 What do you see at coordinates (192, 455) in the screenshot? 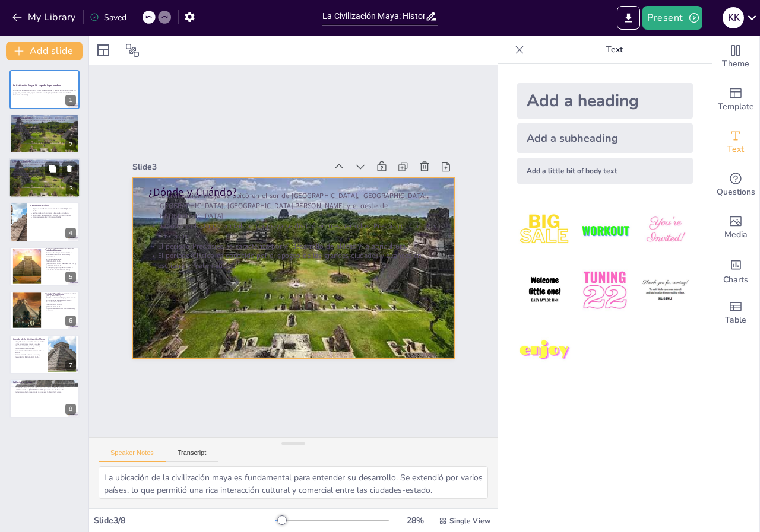
I see `button: Transcript` at bounding box center [192, 455].